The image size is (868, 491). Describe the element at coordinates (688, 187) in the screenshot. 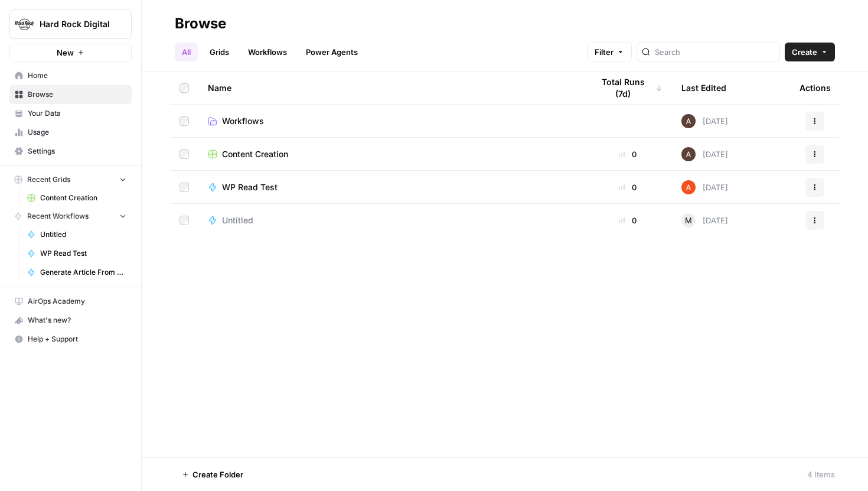

I see `img: cje7zb9ux0f2nqyv5qqgv3u0jxek` at that location.